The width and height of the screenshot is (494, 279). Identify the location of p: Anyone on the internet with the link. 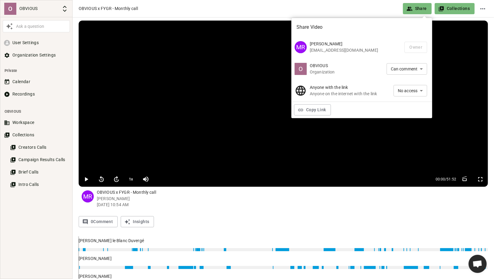
(343, 94).